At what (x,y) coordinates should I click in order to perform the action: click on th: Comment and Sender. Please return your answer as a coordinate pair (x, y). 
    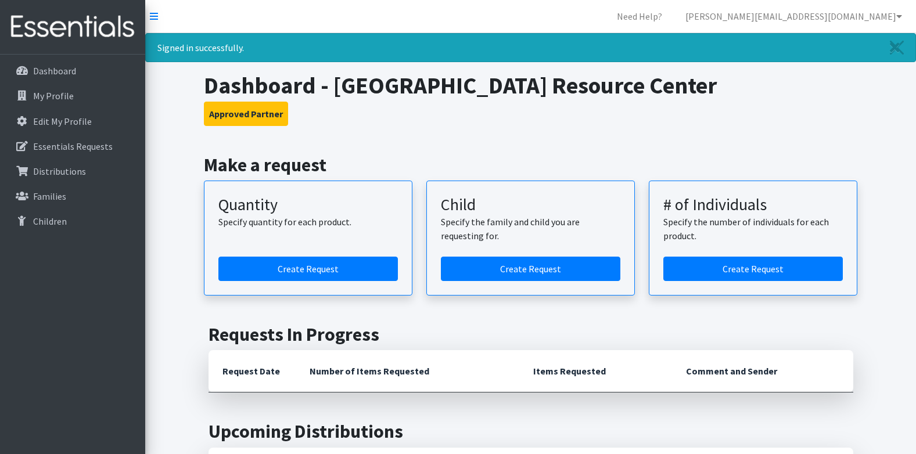
    Looking at the image, I should click on (762, 371).